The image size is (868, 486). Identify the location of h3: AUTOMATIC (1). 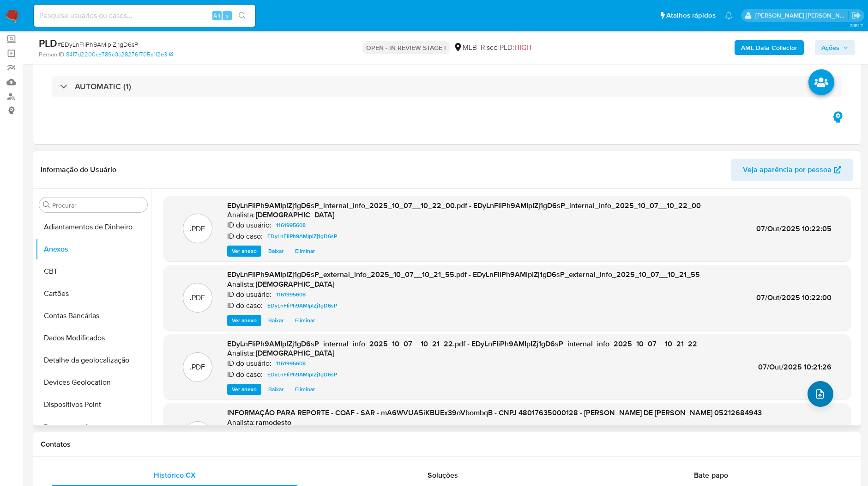
(103, 86).